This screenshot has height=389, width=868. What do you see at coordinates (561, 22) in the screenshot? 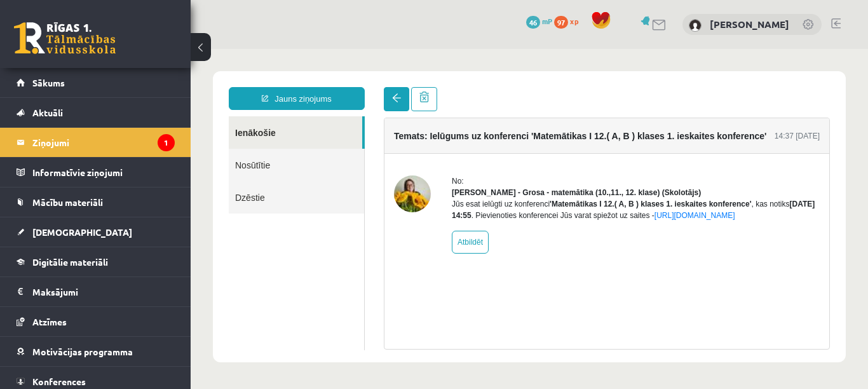
I see `span: 97` at bounding box center [561, 22].